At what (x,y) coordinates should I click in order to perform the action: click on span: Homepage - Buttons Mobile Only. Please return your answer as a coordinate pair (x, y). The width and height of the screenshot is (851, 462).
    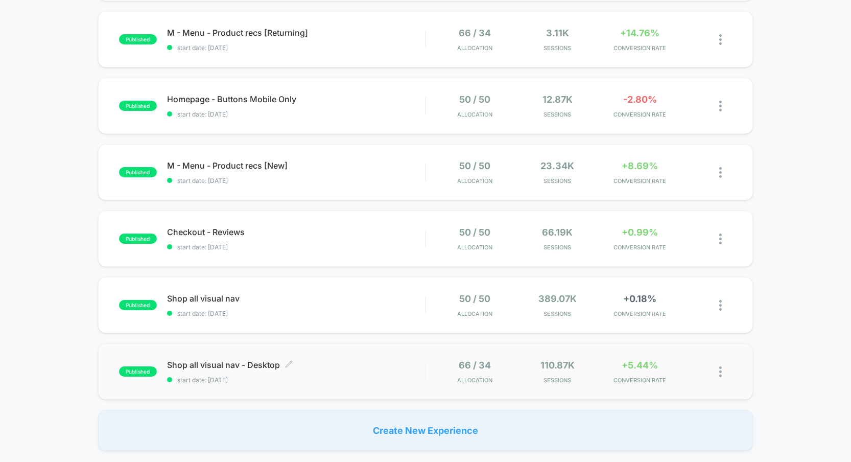
    Looking at the image, I should click on (296, 99).